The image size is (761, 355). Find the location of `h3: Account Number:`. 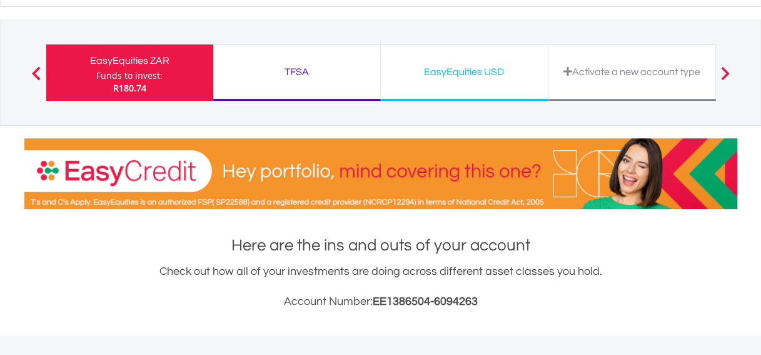

h3: Account Number: is located at coordinates (381, 301).